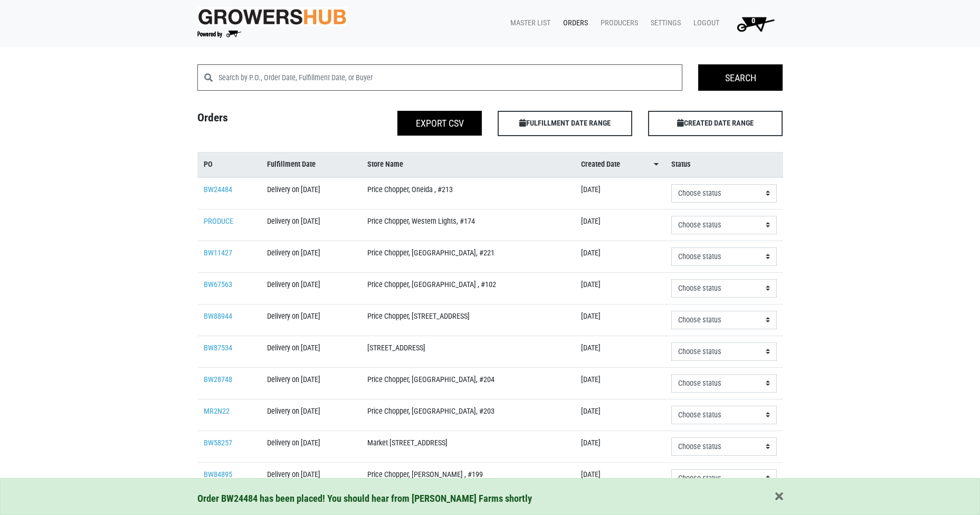  I want to click on a: BW84895, so click(218, 474).